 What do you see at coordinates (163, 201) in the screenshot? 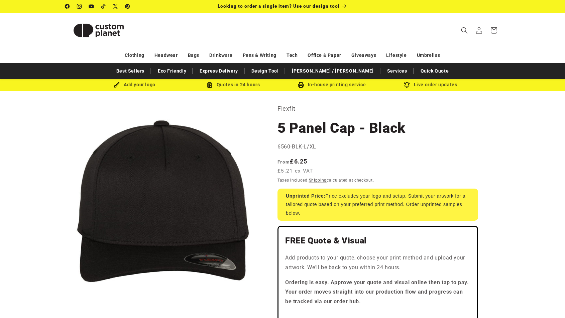
I see `media-gallery: Gallery Viewer` at bounding box center [163, 201].